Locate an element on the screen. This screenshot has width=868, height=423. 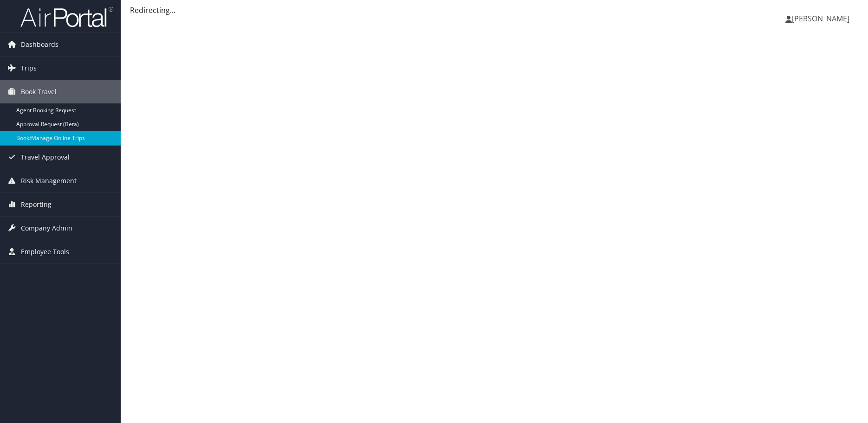
span: Dashboards is located at coordinates (40, 45).